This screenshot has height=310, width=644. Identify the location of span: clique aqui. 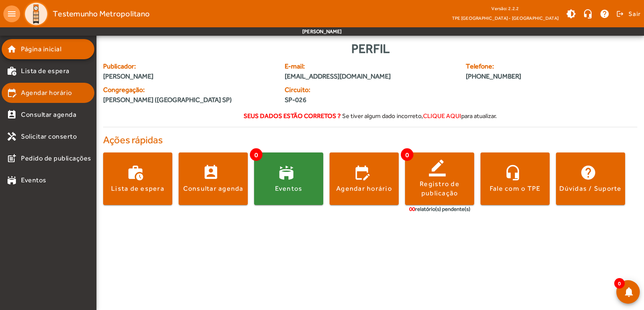
(442, 116).